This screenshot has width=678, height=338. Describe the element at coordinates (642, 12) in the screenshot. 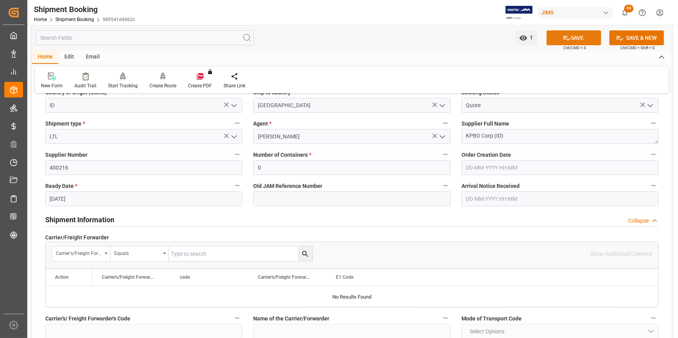

I see `button: Help Center` at that location.